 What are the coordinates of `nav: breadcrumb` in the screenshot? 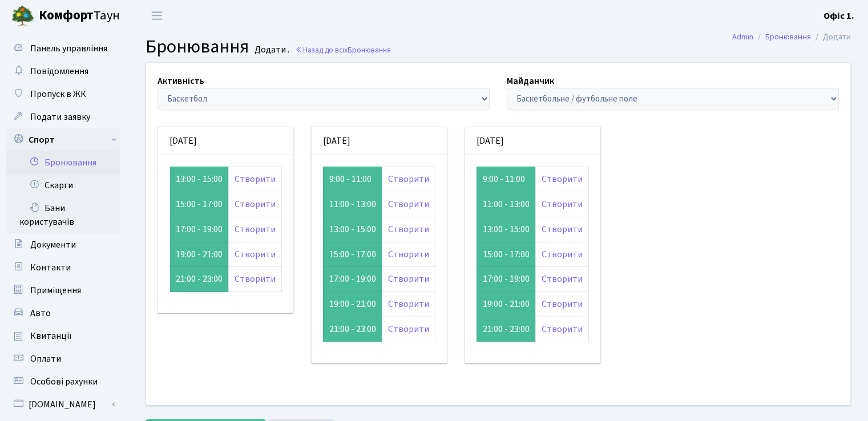 It's located at (791, 37).